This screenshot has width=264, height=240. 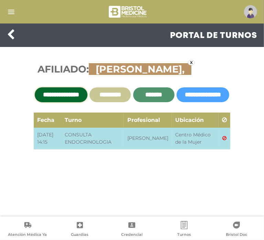 I want to click on a: x, so click(x=192, y=62).